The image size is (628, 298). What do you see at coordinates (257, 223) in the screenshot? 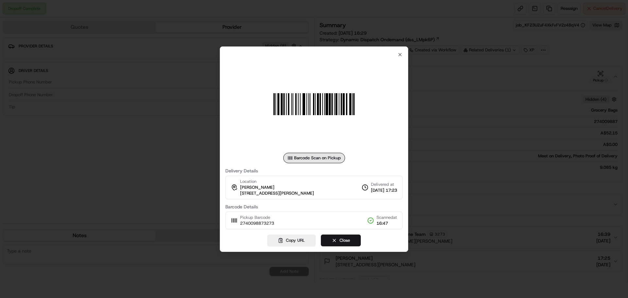
I see `span: 2740098873273` at bounding box center [257, 223].